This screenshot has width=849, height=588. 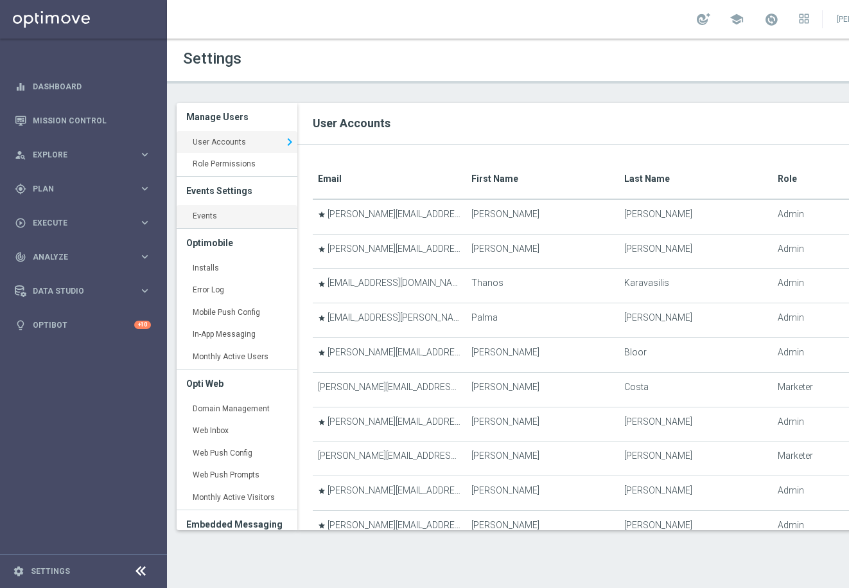 What do you see at coordinates (237, 383) in the screenshot?
I see `h3: Opti Web` at bounding box center [237, 383].